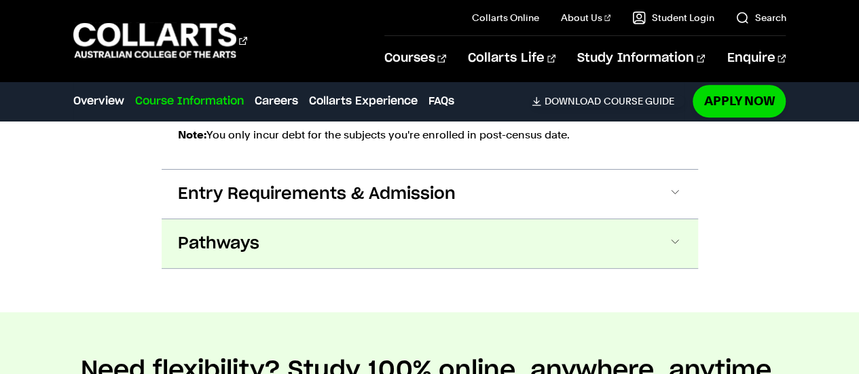 The image size is (859, 374). What do you see at coordinates (160, 40) in the screenshot?
I see `div: Go to homepage` at bounding box center [160, 40].